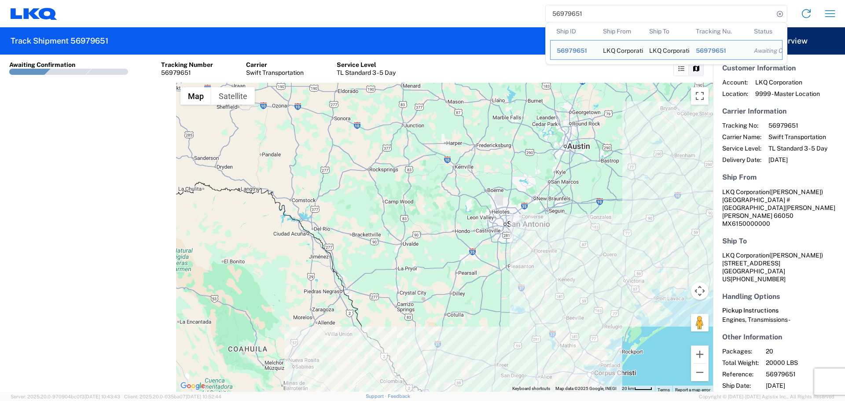 This screenshot has height=401, width=845. I want to click on span: Tracking No:, so click(741, 125).